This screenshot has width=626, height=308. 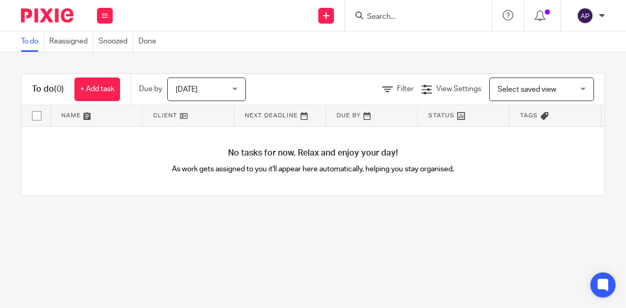 I want to click on input: Search, so click(x=413, y=17).